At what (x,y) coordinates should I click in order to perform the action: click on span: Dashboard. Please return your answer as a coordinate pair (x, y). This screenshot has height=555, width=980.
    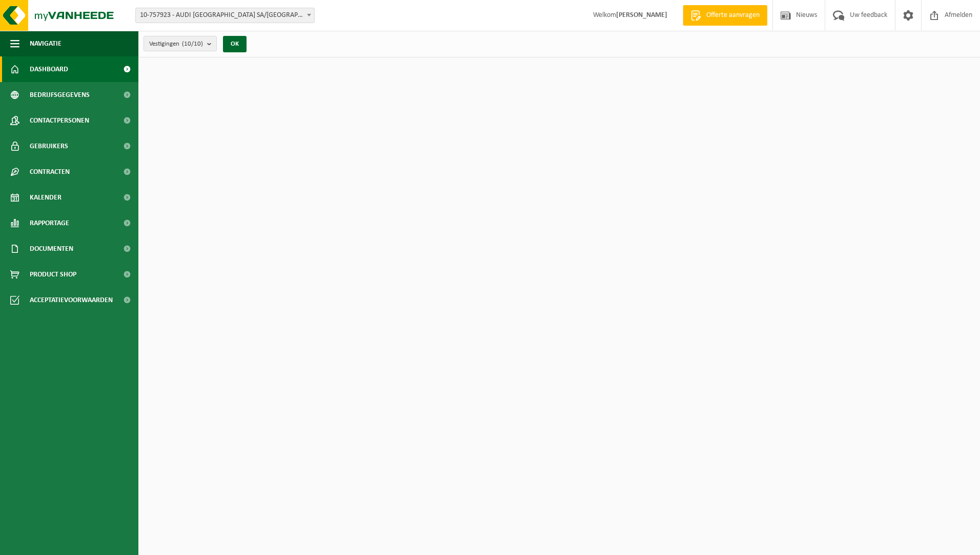
    Looking at the image, I should click on (48, 69).